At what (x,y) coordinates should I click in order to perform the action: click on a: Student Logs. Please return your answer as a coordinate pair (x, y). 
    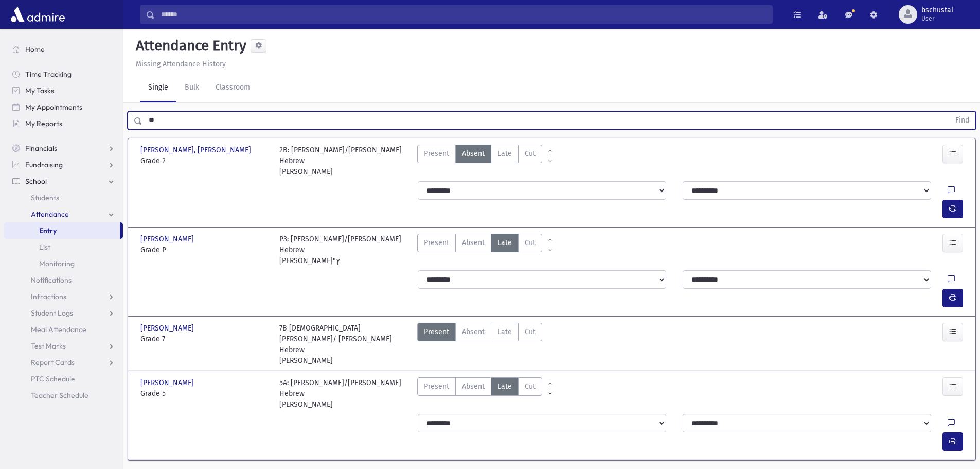
    Looking at the image, I should click on (63, 313).